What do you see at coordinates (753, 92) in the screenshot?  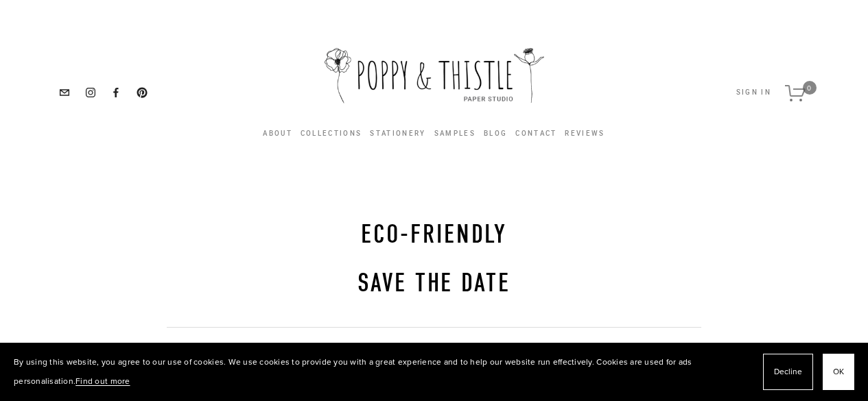 I see `span: Sign In` at bounding box center [753, 92].